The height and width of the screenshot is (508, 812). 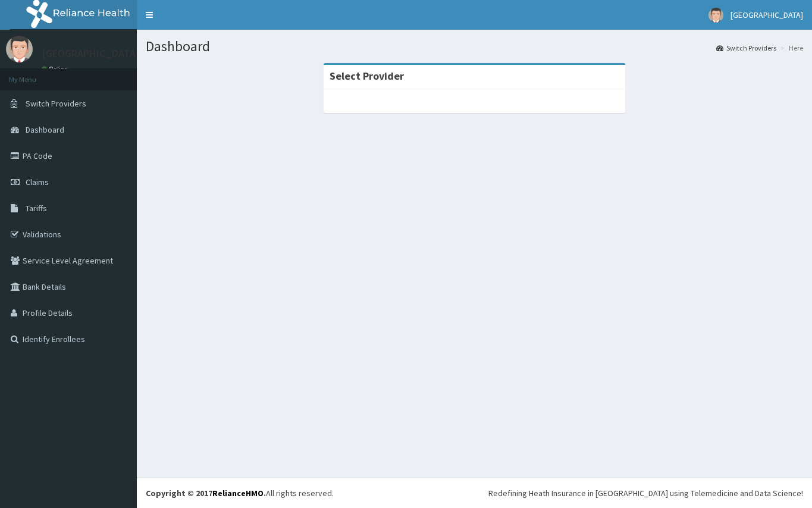 What do you see at coordinates (474, 46) in the screenshot?
I see `h1: Dashboard` at bounding box center [474, 46].